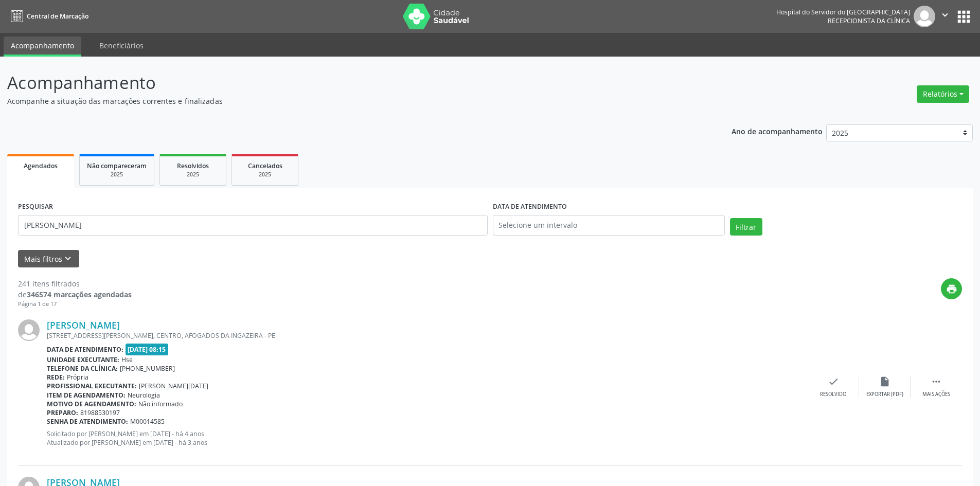 The height and width of the screenshot is (486, 980). I want to click on b: Motivo de agendamento:, so click(92, 404).